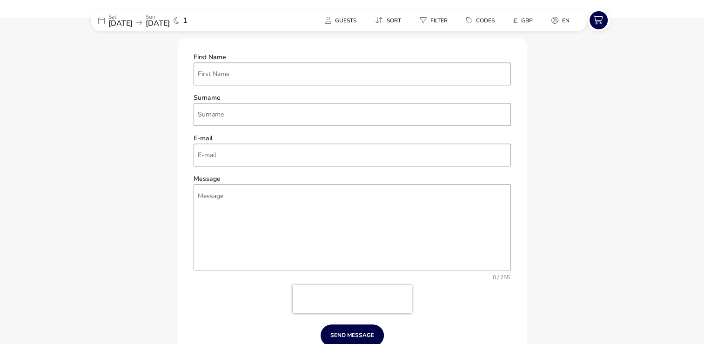 The height and width of the screenshot is (344, 704). Describe the element at coordinates (502, 275) in the screenshot. I see `div: 0 / 255` at that location.